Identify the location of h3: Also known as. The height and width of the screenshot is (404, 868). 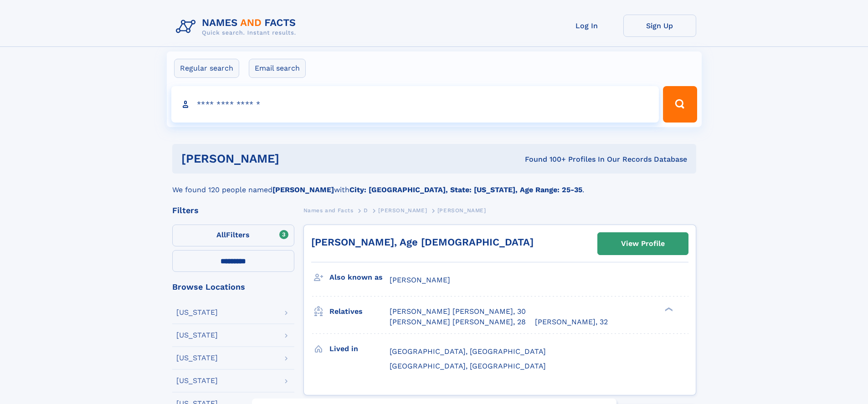
(360, 277).